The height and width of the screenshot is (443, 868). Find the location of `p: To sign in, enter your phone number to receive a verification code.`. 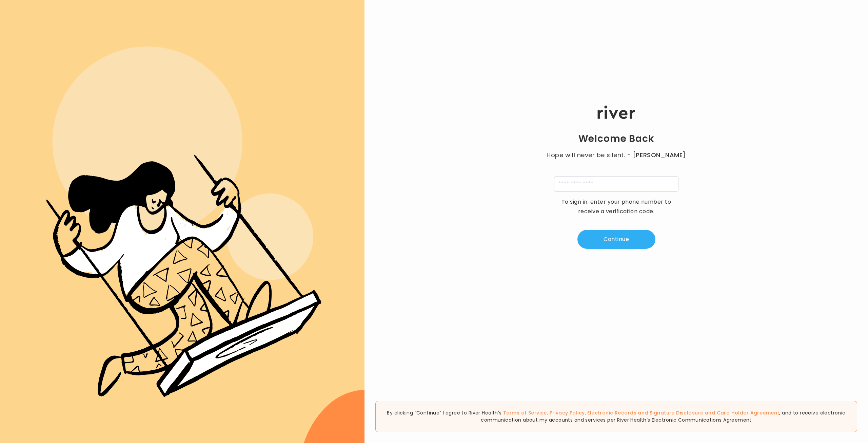

p: To sign in, enter your phone number to receive a verification code. is located at coordinates (617, 206).